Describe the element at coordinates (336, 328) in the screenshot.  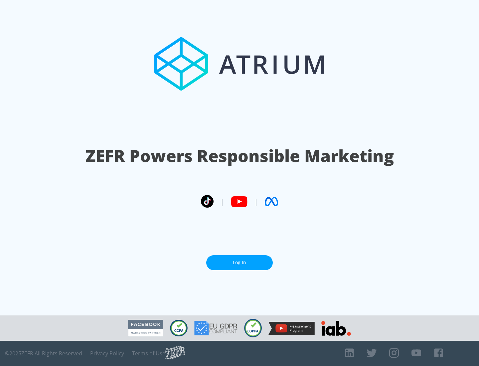
I see `img: IAB` at that location.